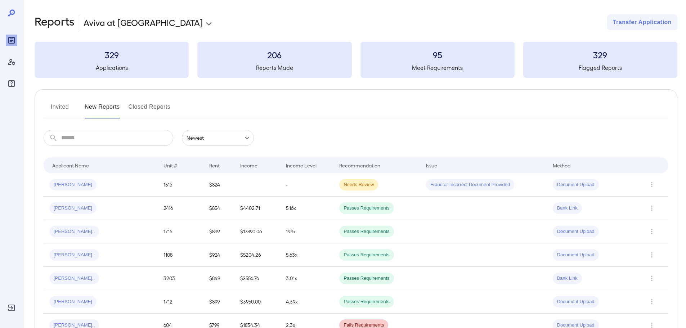 The image size is (686, 328). Describe the element at coordinates (180, 302) in the screenshot. I see `td: 1712` at that location.